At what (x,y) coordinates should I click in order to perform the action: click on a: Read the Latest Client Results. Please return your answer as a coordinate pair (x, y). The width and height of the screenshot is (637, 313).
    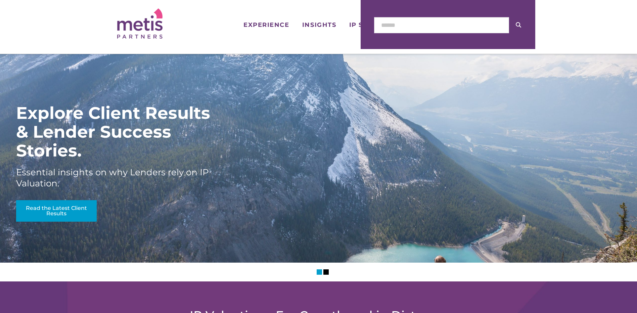
    Looking at the image, I should click on (56, 211).